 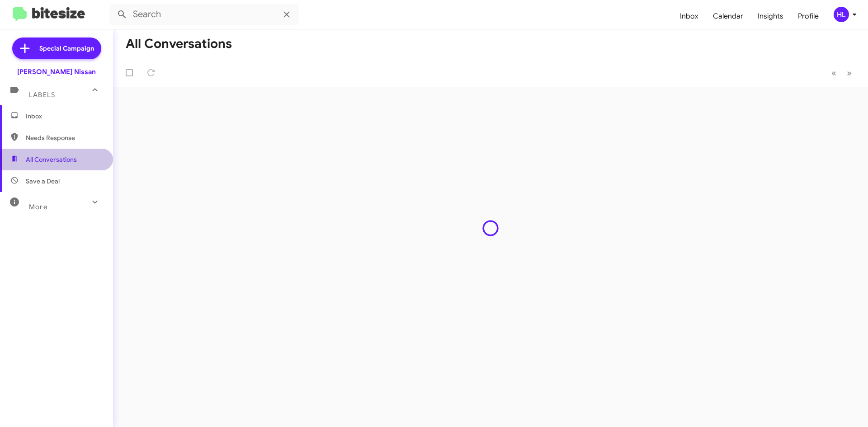 I want to click on button: Next, so click(x=849, y=73).